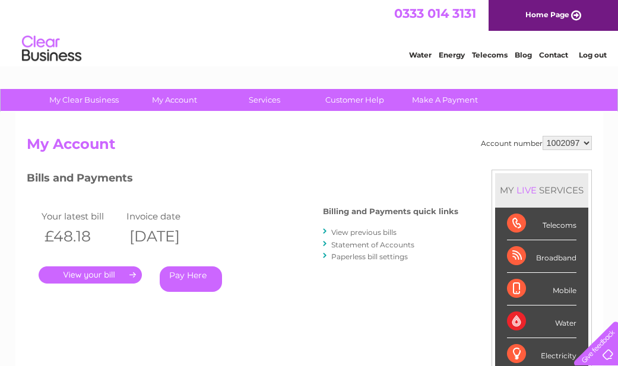  Describe the element at coordinates (81, 216) in the screenshot. I see `td: Your latest bill` at that location.